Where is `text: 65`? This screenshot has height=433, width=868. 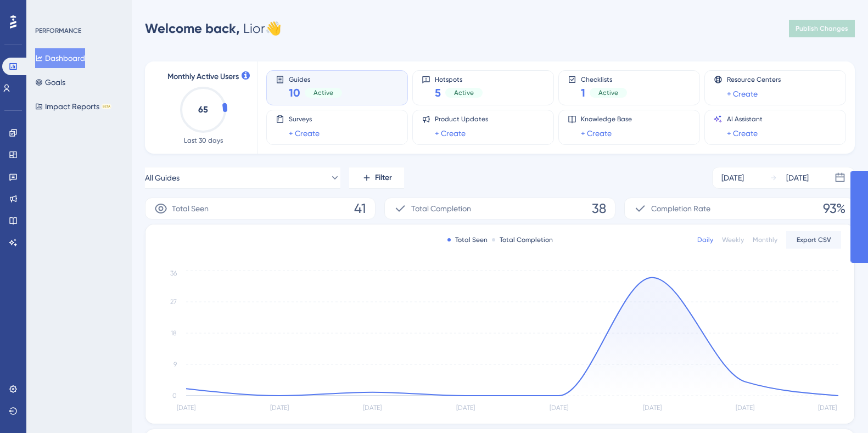 text: 65 is located at coordinates (203, 109).